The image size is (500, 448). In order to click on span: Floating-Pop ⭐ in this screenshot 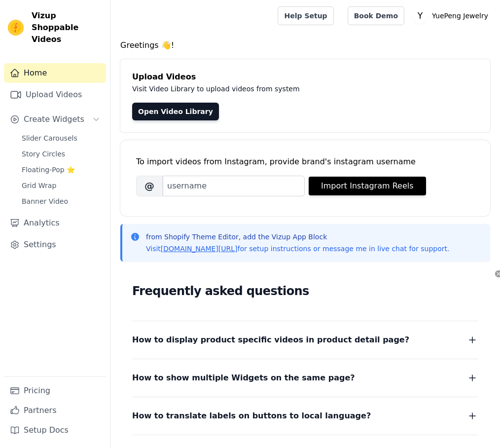, I will do `click(49, 169)`.